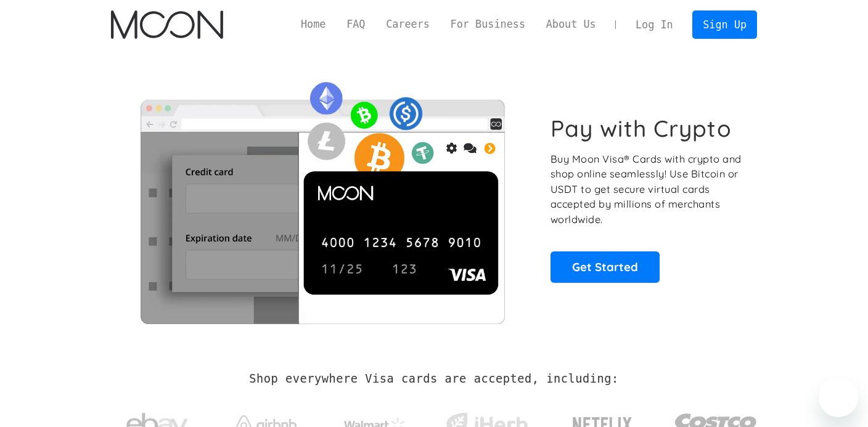  What do you see at coordinates (725, 24) in the screenshot?
I see `a: Sign Up` at bounding box center [725, 24].